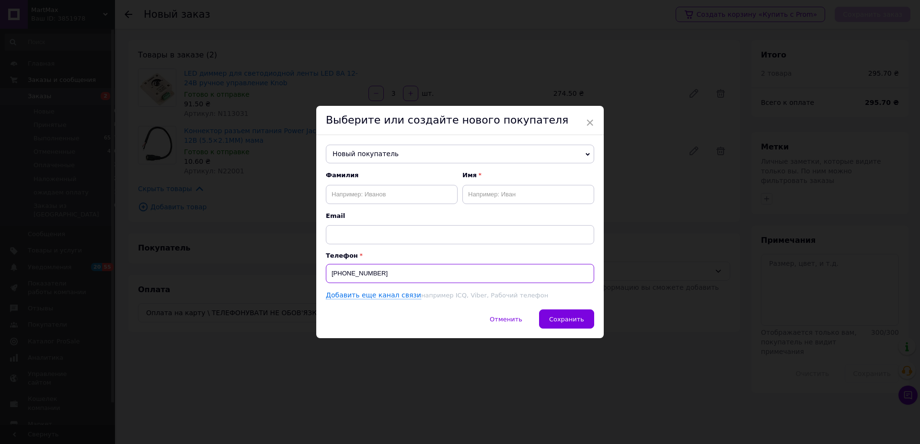 Image resolution: width=920 pixels, height=444 pixels. What do you see at coordinates (373, 295) in the screenshot?
I see `a: Добавить еще канал связи` at bounding box center [373, 295].